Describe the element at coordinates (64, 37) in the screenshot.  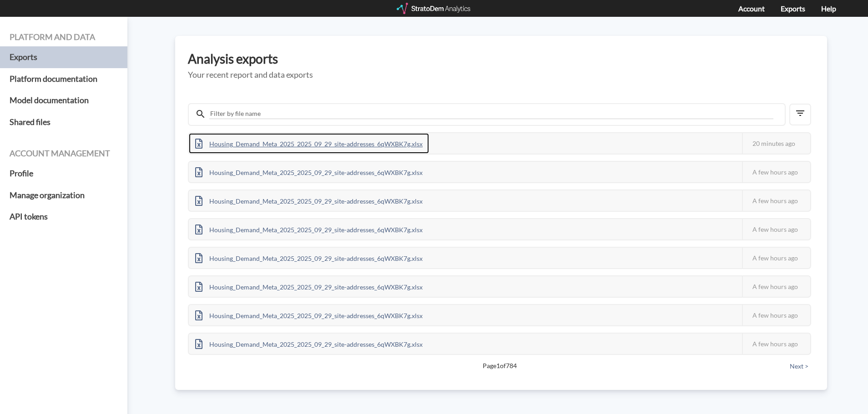
I see `h4: Platform and data` at that location.